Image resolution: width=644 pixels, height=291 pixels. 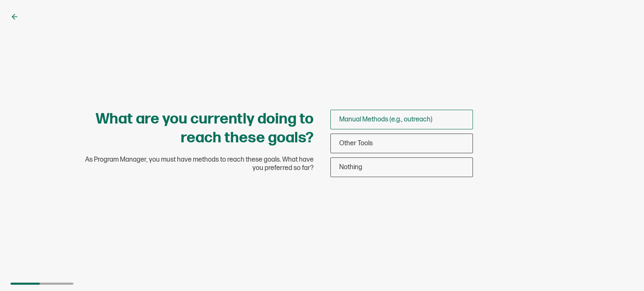 What do you see at coordinates (386, 119) in the screenshot?
I see `span: Manual Methods (e.g., outreach)` at bounding box center [386, 119].